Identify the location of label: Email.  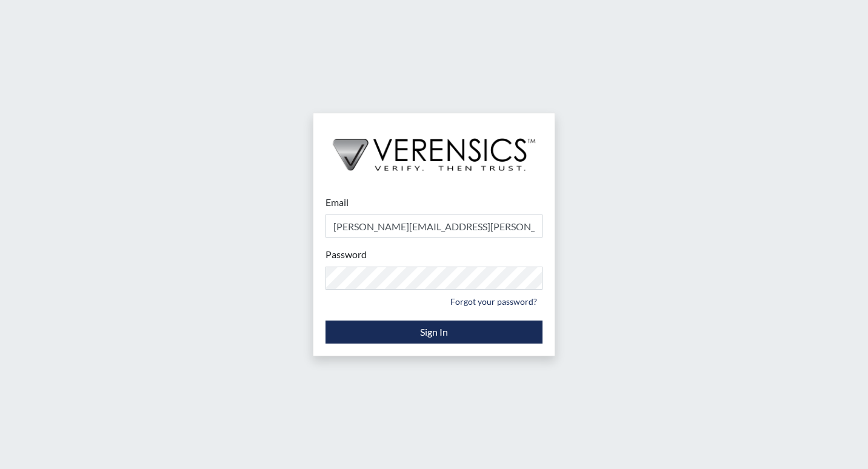
(337, 202).